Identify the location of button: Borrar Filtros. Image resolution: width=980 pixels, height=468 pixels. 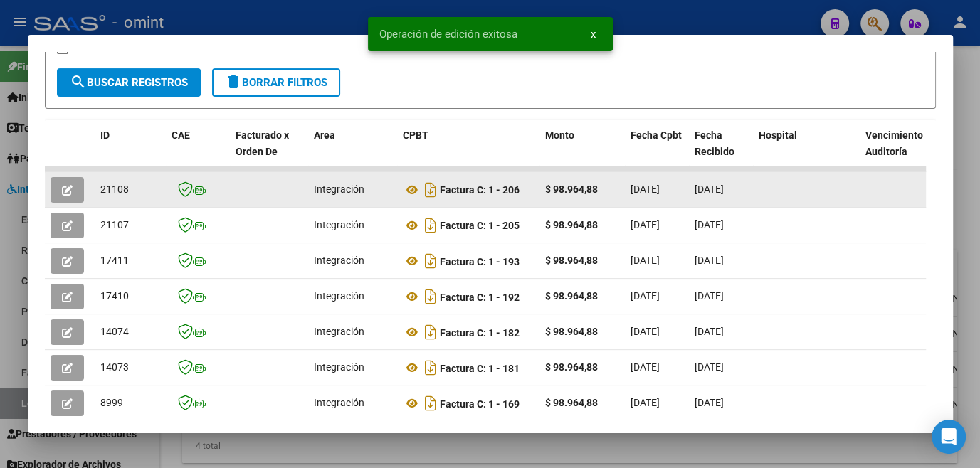
(276, 82).